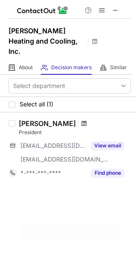 The height and width of the screenshot is (273, 136). What do you see at coordinates (70, 213) in the screenshot?
I see `p: Try prospecting with our search portal to find more employees.` at bounding box center [70, 213].